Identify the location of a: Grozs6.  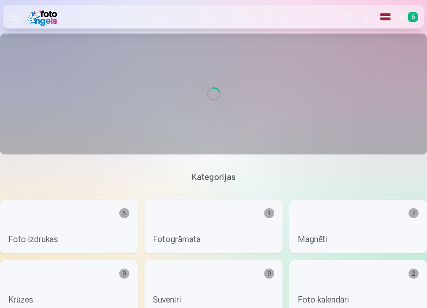
(409, 17).